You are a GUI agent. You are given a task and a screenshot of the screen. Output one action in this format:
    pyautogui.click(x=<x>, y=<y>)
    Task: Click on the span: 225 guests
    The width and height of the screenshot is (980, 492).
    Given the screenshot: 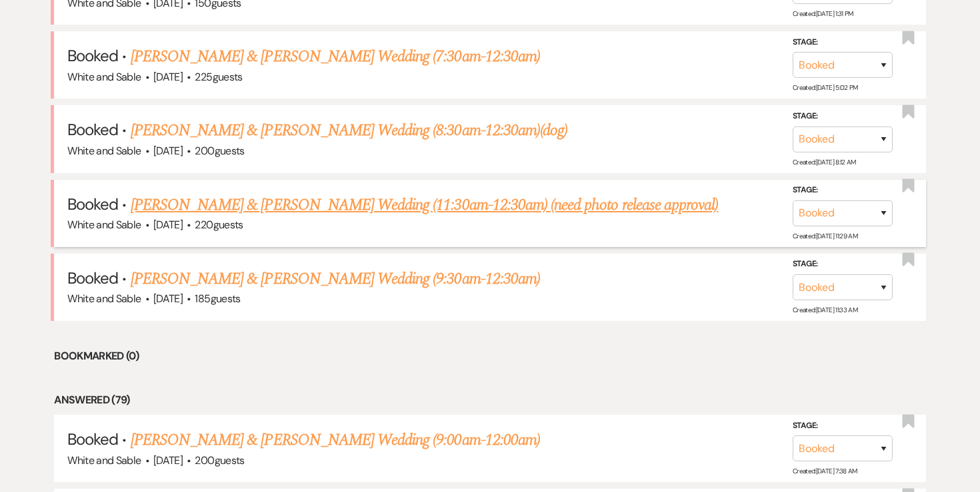 What is the action you would take?
    pyautogui.click(x=218, y=76)
    